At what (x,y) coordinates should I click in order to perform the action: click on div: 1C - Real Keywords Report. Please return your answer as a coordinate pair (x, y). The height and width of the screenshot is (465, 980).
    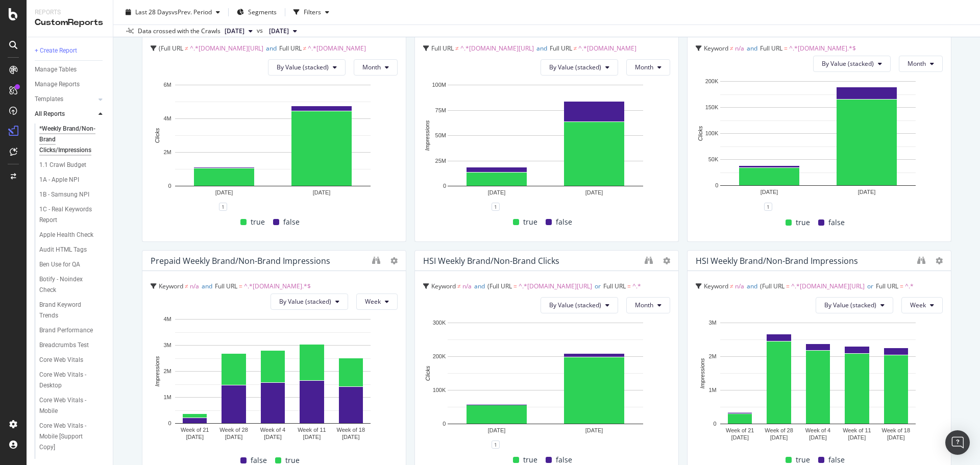
    Looking at the image, I should click on (68, 215).